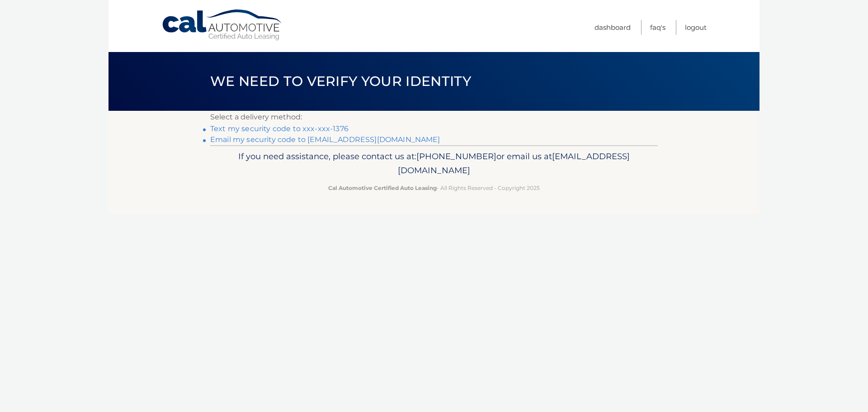 This screenshot has width=868, height=412. What do you see at coordinates (341, 81) in the screenshot?
I see `span: We need to verify your identity` at bounding box center [341, 81].